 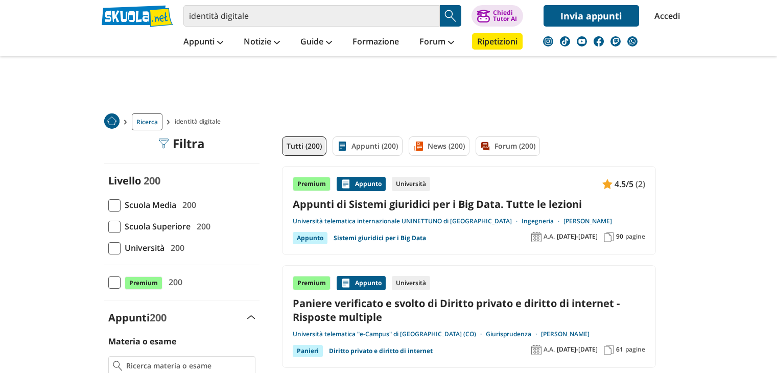 What do you see at coordinates (262, 42) in the screenshot?
I see `a: Notizie` at bounding box center [262, 42].